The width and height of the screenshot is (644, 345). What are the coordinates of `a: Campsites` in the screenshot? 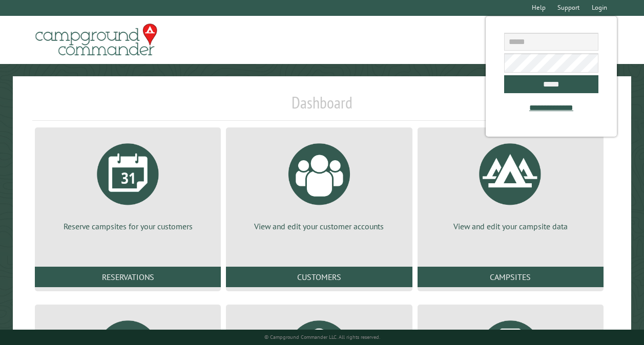 It's located at (510, 277).